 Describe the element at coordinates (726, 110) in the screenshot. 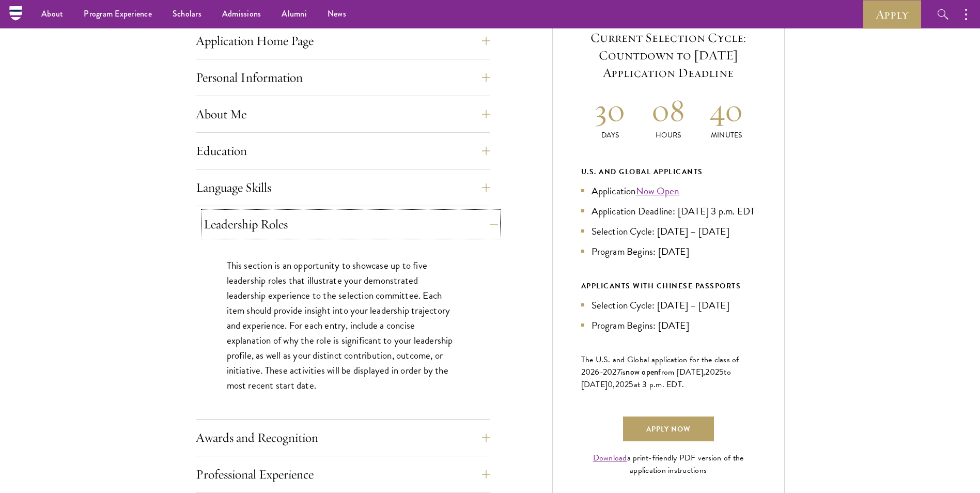

I see `h2: 40` at that location.